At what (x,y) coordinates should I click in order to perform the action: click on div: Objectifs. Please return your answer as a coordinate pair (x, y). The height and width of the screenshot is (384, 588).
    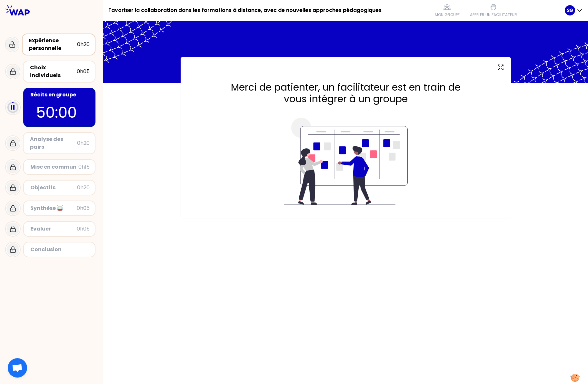
    Looking at the image, I should click on (54, 188).